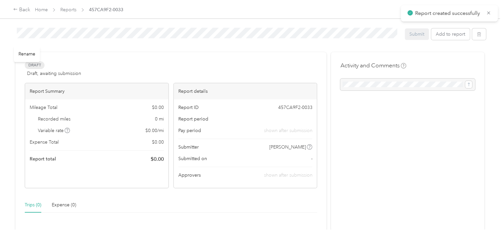 Image resolution: width=503 pixels, height=241 pixels. Describe the element at coordinates (190, 130) in the screenshot. I see `span: Pay period` at that location.